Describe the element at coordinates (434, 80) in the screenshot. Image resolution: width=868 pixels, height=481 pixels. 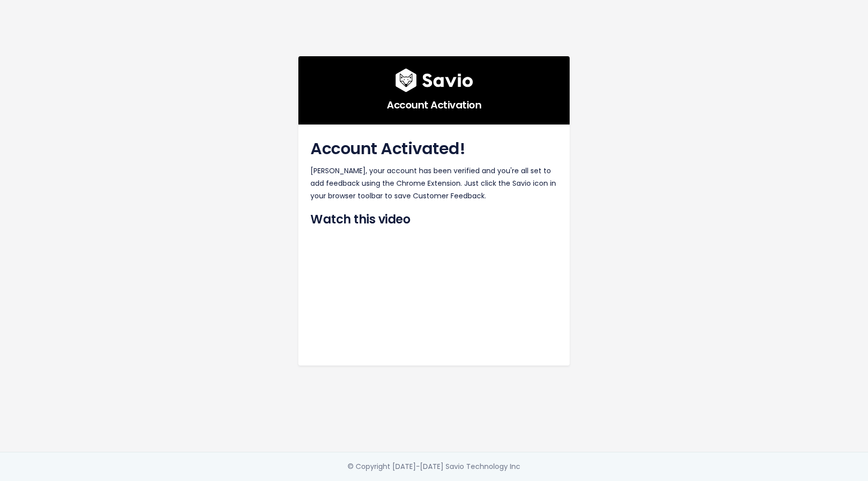
I see `img: logo600x187.a314fd40982d.png` at that location.